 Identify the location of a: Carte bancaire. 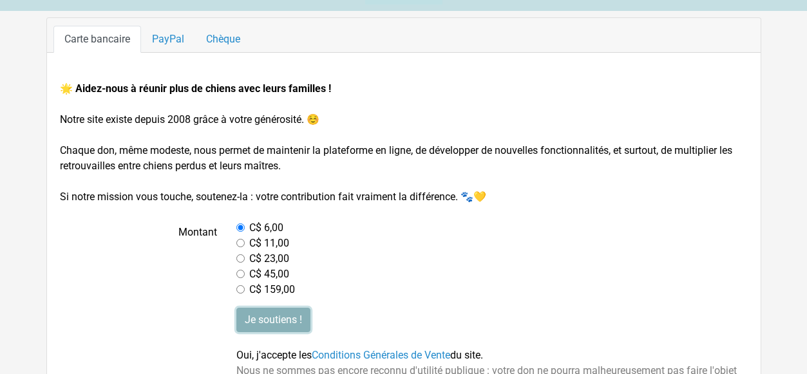
(97, 39).